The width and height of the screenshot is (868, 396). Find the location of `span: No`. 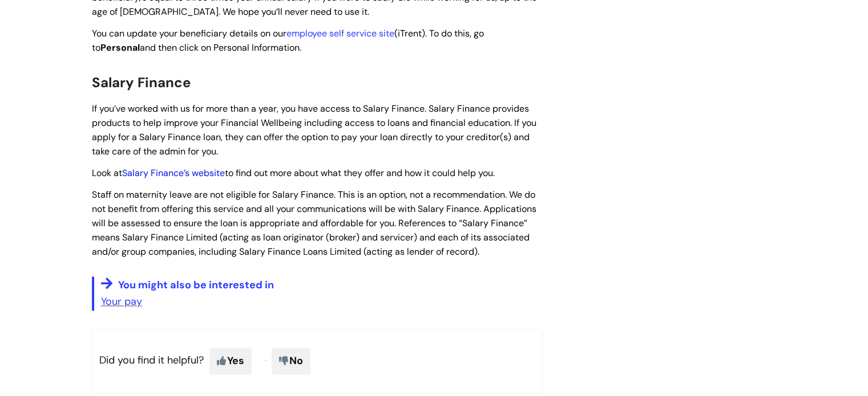

span: No is located at coordinates (291, 361).